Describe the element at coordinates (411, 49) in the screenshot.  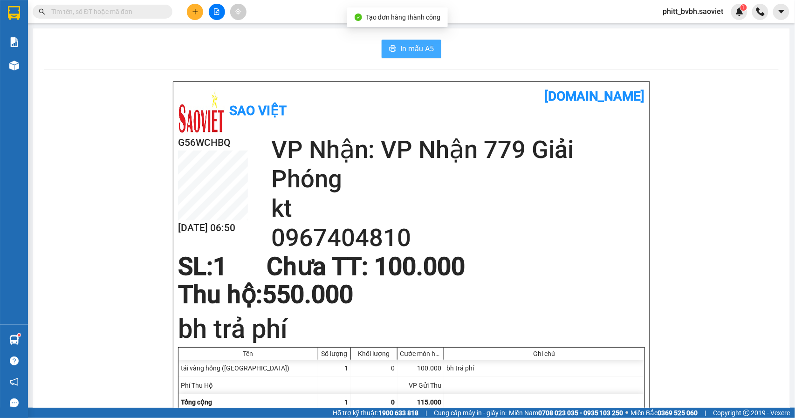
I see `button: printerIn mẫu A5` at that location.